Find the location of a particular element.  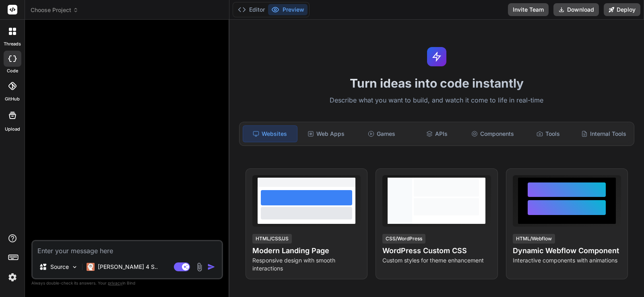

div: Games is located at coordinates (382, 134).